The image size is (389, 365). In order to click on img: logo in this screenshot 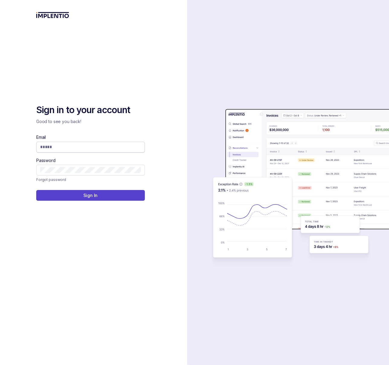, I will do `click(53, 15)`.